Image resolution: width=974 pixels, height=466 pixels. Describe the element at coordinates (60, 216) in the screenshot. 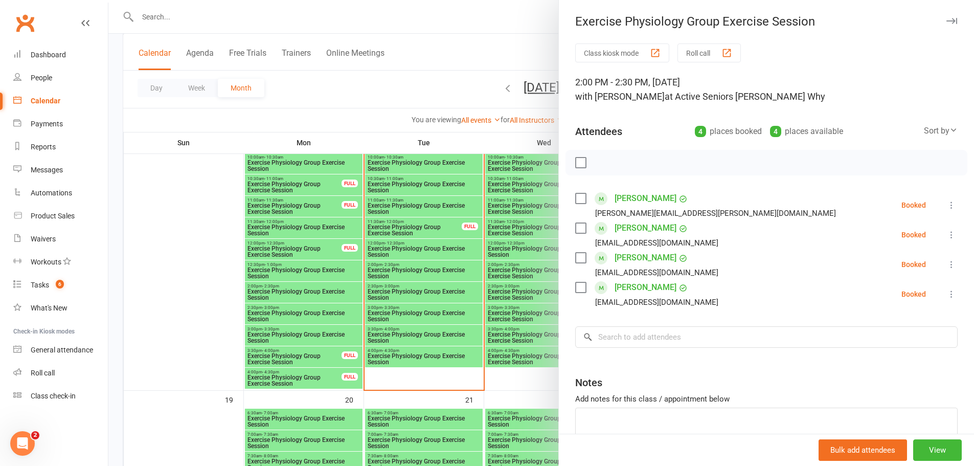

I see `a: Product Sales` at that location.